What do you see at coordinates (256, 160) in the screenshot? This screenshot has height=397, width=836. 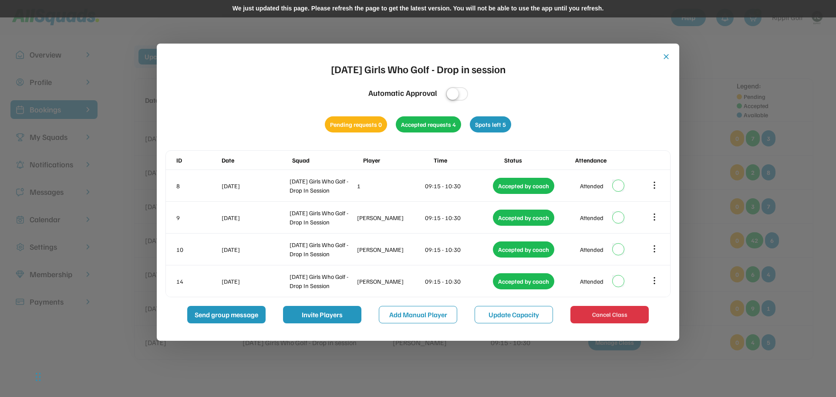 I see `div: Date` at bounding box center [256, 160].